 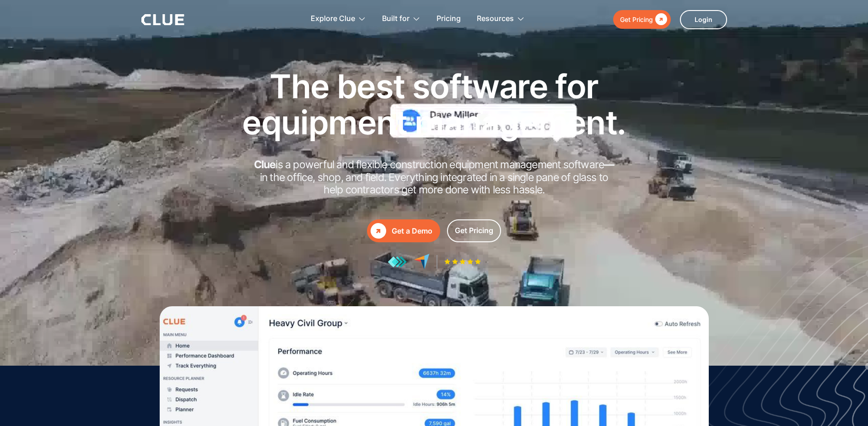 What do you see at coordinates (422, 262) in the screenshot?
I see `img: reviews at capterra` at bounding box center [422, 262].